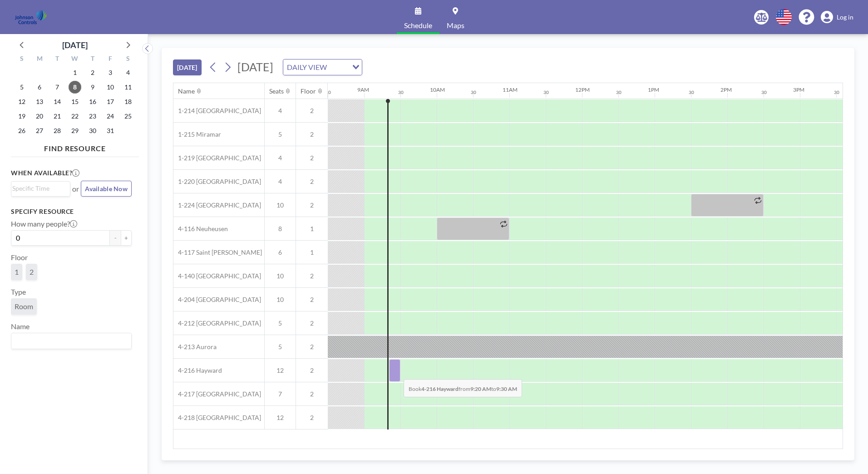  I want to click on span: Saturday, October 18, 2025, so click(128, 102).